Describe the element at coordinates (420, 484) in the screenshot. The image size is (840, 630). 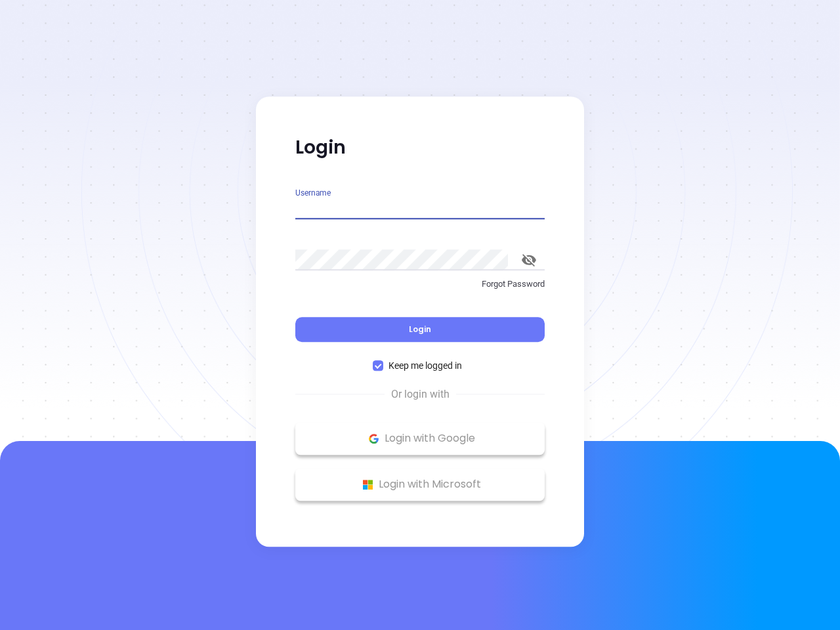
I see `button: Microsoft Logo Login with Microsoft` at that location.